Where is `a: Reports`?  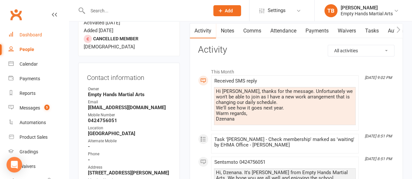
a: Reports is located at coordinates (38, 93).